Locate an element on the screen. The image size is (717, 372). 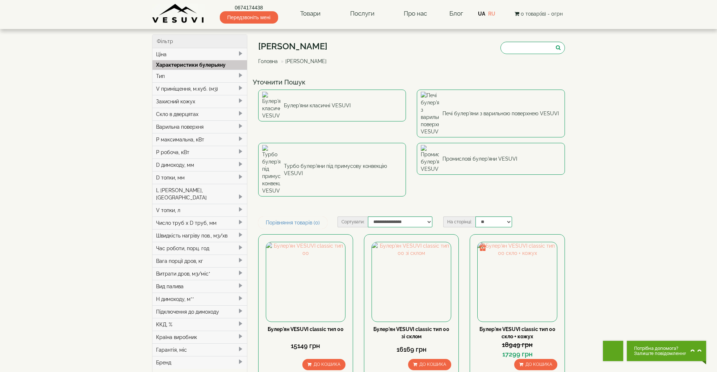
div: 15149 грн is located at coordinates (306, 345).